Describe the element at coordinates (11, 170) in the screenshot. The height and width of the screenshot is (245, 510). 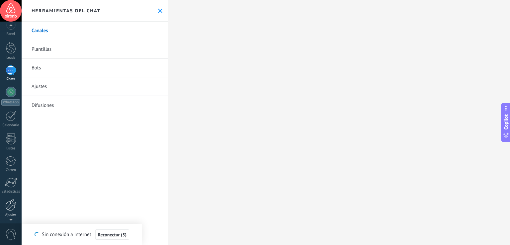
I see `div: Correo` at that location.